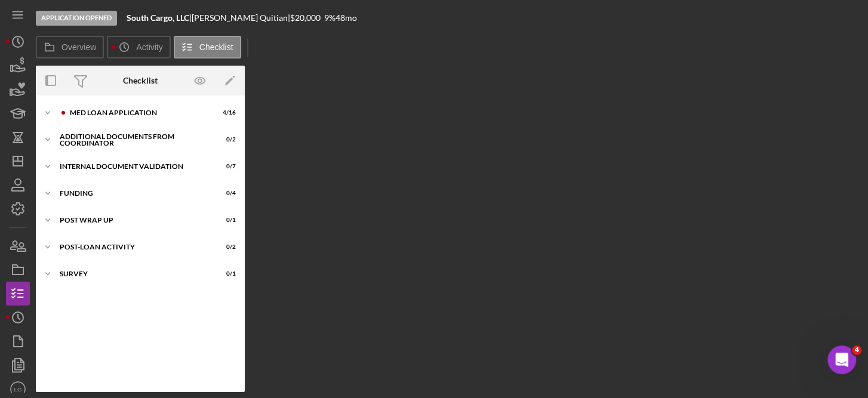  What do you see at coordinates (330, 18) in the screenshot?
I see `div: 9 %` at bounding box center [330, 18].